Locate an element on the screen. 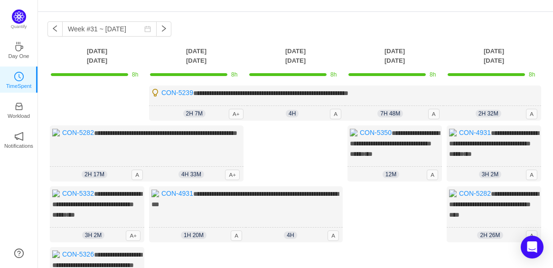 This screenshot has width=553, height=268. a: icon: inboxWorkload is located at coordinates (19, 109).